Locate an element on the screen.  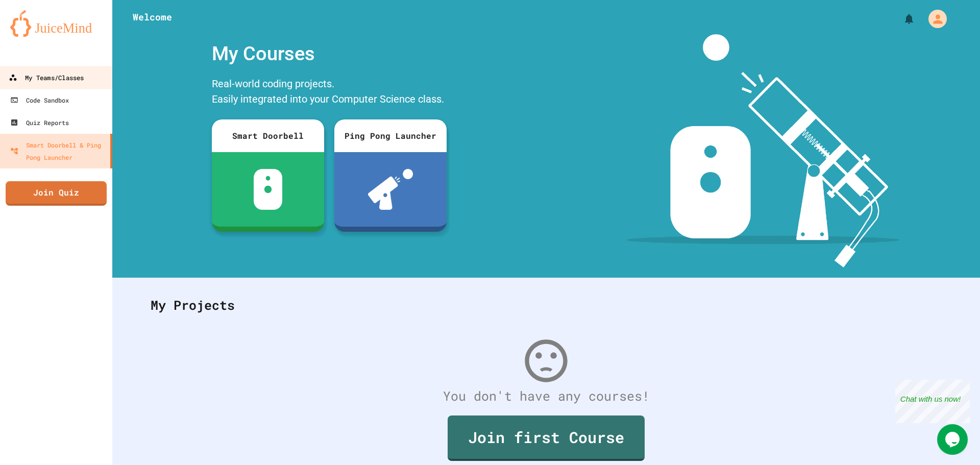
div: Smart Doorbell & Ping Pong Launcher is located at coordinates (58, 151).